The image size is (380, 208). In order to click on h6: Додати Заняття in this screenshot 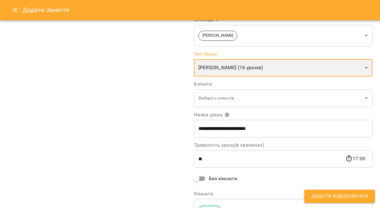, I will do `click(197, 10)`.